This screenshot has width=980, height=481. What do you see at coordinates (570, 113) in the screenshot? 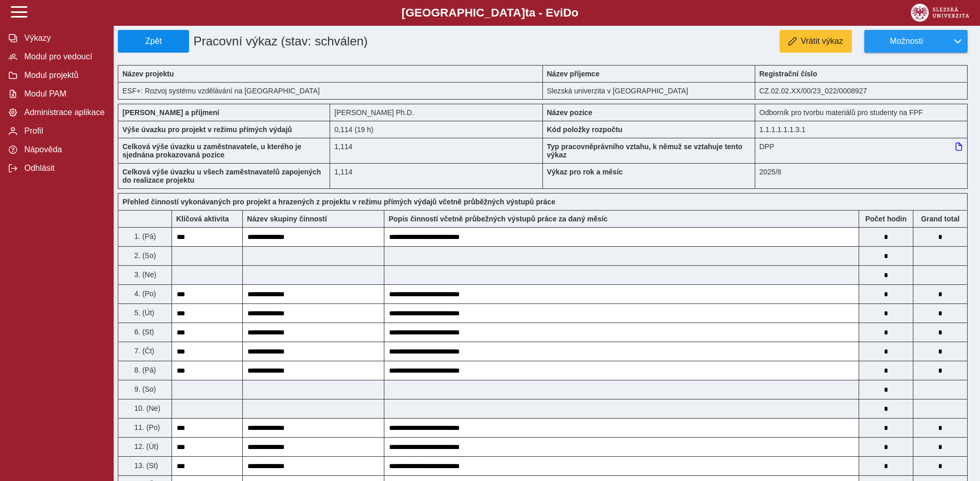
I see `b: Název pozice` at bounding box center [570, 113].